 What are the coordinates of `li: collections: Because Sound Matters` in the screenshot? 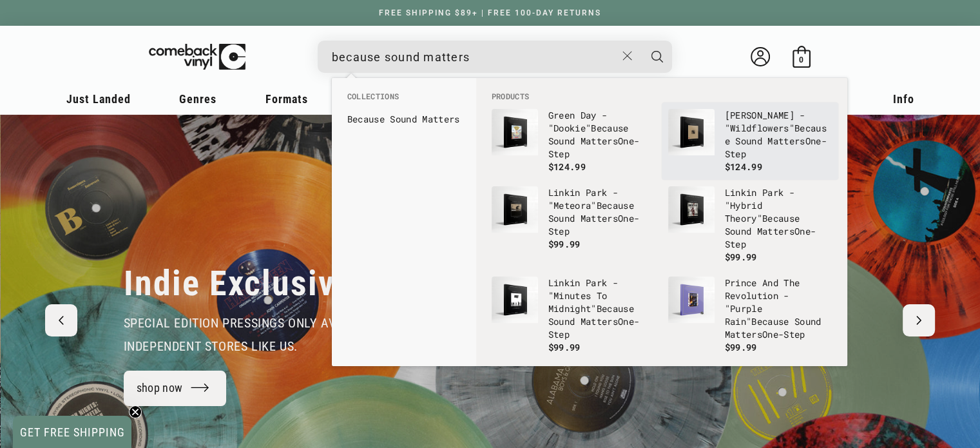 It's located at (404, 119).